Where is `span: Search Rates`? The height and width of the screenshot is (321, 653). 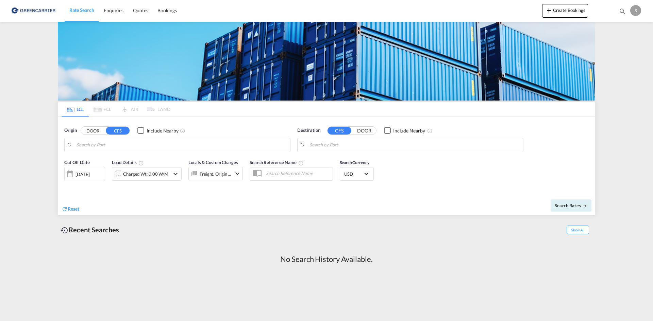 span: Search Rates is located at coordinates (571, 206).